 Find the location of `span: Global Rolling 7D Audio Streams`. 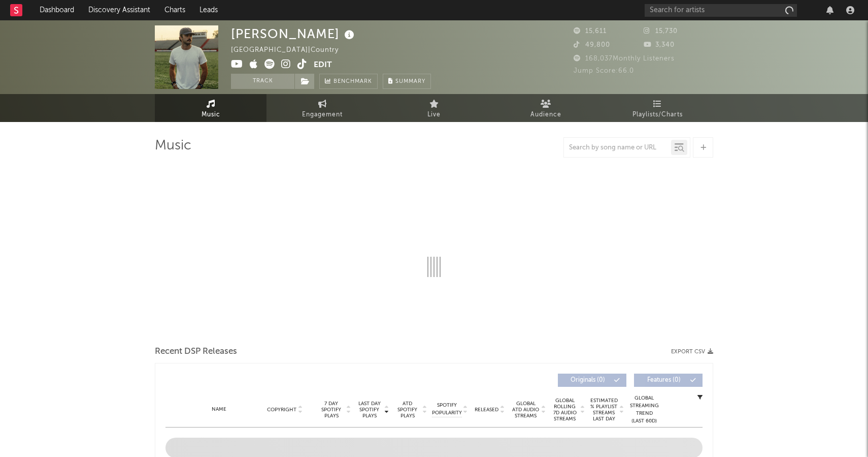

span: Global Rolling 7D Audio Streams is located at coordinates (565, 409).